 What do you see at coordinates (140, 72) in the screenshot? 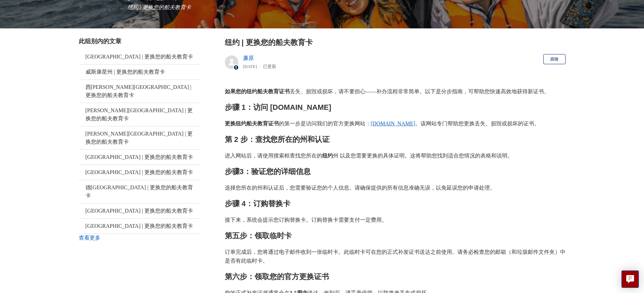
I see `a: 威斯康星州 | 更换您的船夫教育卡` at bounding box center [140, 72].